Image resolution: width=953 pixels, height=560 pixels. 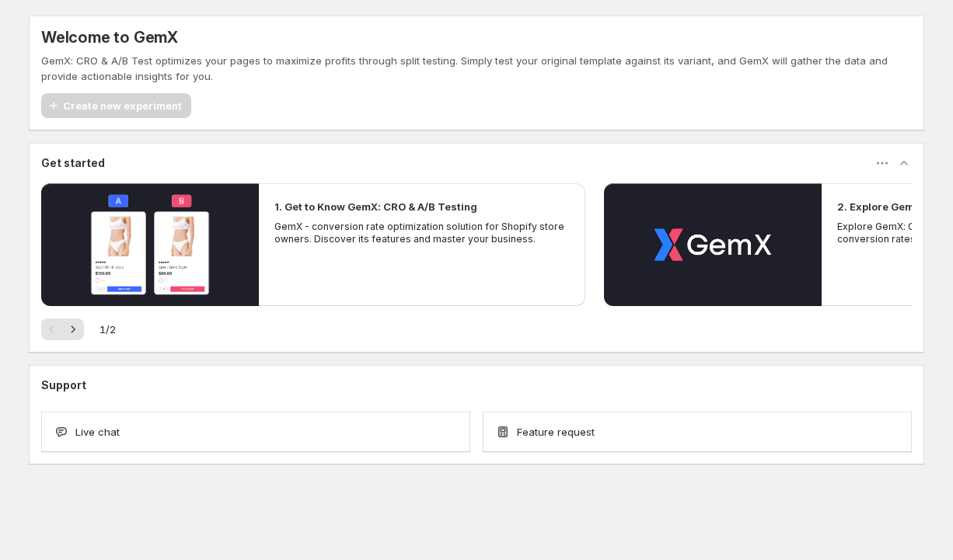 What do you see at coordinates (109, 37) in the screenshot?
I see `h5: Welcome to GemX` at bounding box center [109, 37].